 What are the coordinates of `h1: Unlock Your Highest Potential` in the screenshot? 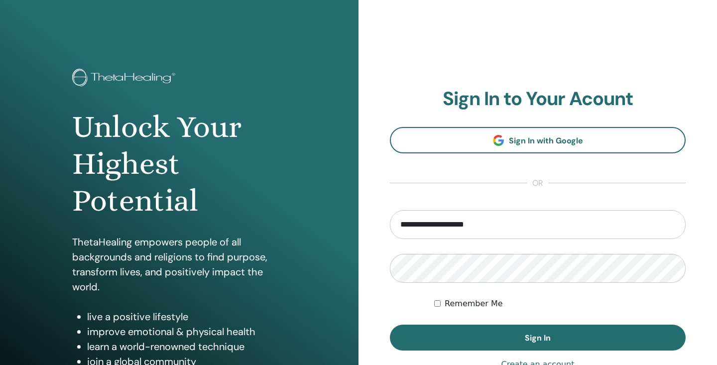 It's located at (179, 164).